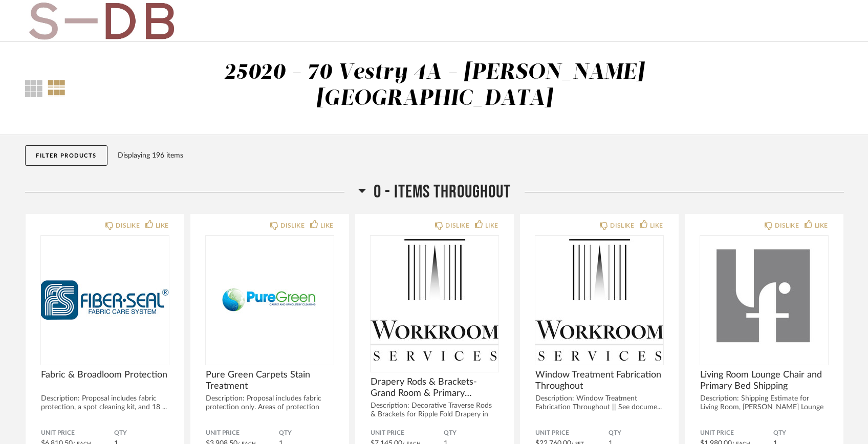  Describe the element at coordinates (66, 156) in the screenshot. I see `button: Filter Products` at that location.